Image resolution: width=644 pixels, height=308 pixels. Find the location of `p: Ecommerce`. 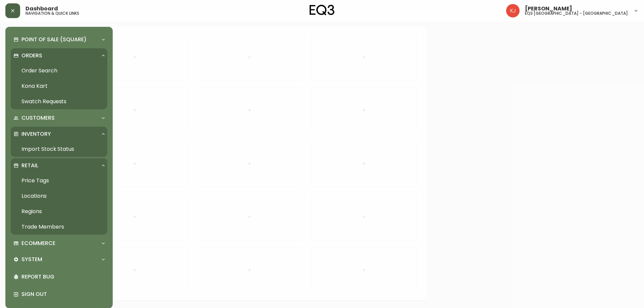

p: Ecommerce is located at coordinates (39, 243).